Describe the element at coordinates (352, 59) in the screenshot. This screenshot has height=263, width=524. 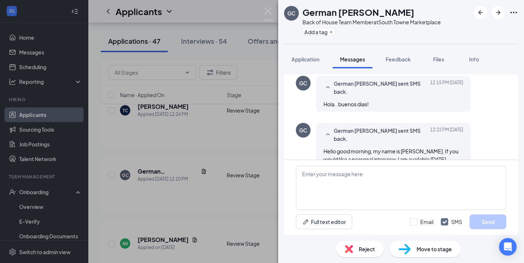
I see `span: Messages` at that location.